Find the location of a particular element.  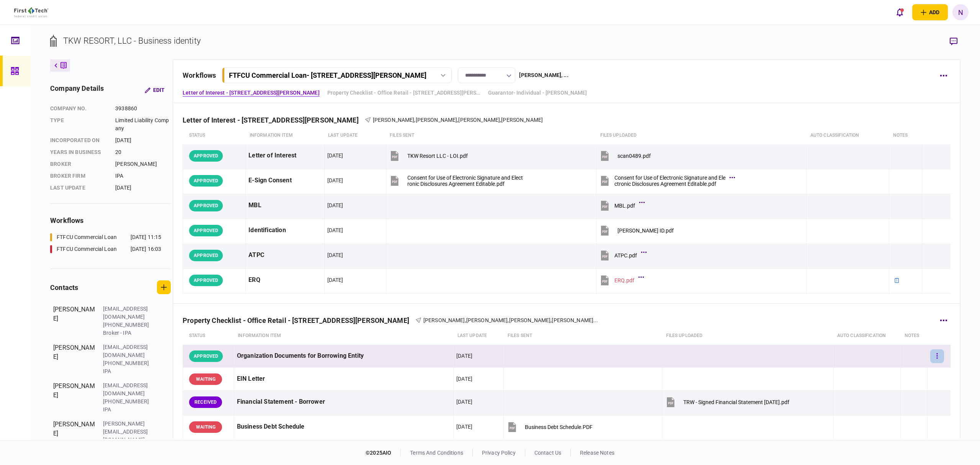

a: privacy policy is located at coordinates (499, 453).